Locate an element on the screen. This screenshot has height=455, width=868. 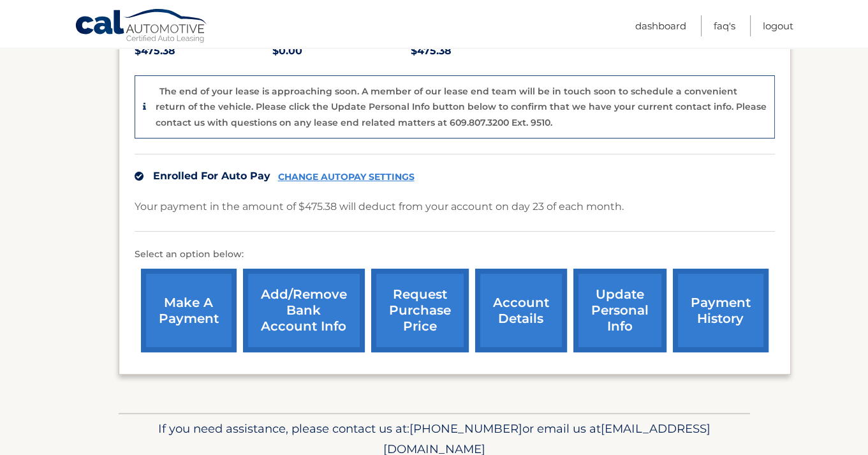
p: Your payment in the amount of $475.38 will deduct from your account on day 23 of each month. is located at coordinates (379, 207).